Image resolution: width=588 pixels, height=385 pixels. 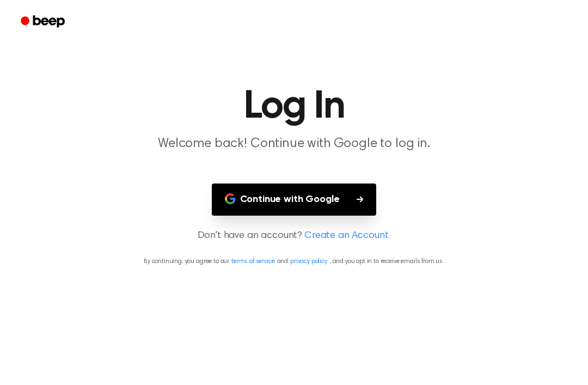 What do you see at coordinates (294, 199) in the screenshot?
I see `button: Continue with Google` at bounding box center [294, 199].